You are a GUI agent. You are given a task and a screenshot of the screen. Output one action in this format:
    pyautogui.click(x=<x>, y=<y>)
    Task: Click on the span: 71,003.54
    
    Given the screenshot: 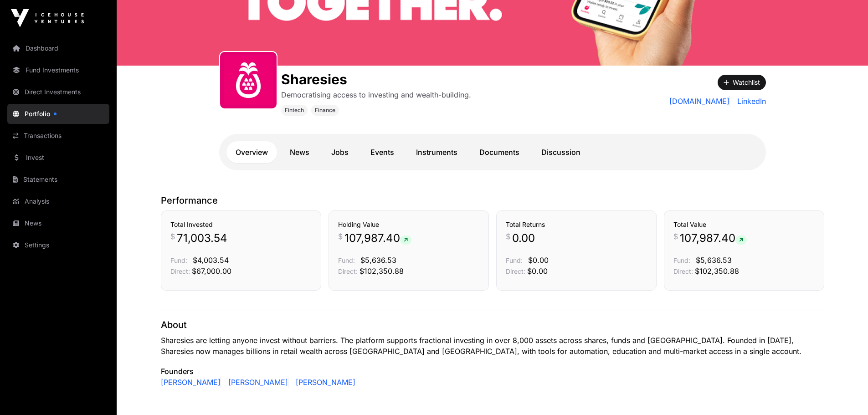 What is the action you would take?
    pyautogui.click(x=202, y=239)
    